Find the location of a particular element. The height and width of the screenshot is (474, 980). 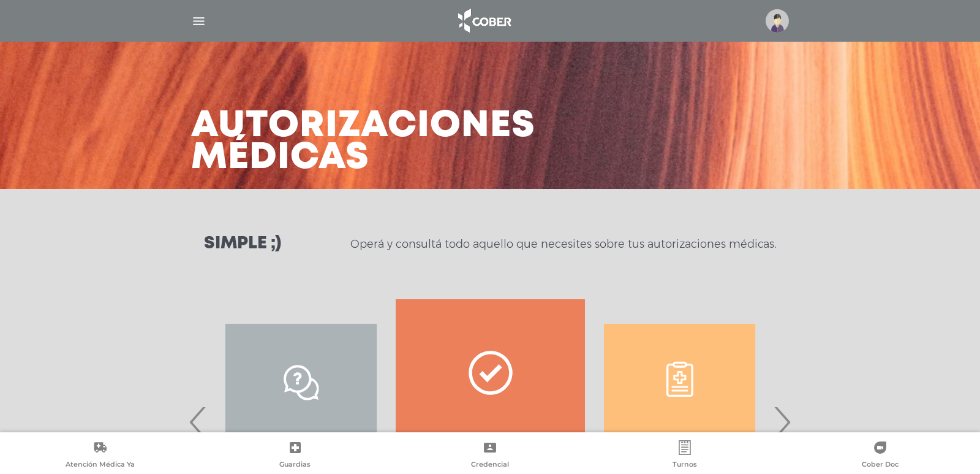

h3: Simple ;) is located at coordinates (243, 244).